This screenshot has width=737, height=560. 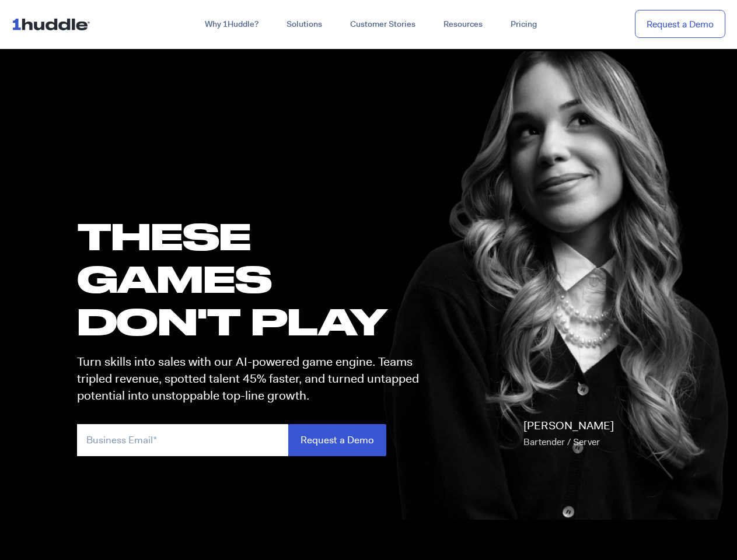 What do you see at coordinates (680, 24) in the screenshot?
I see `a: Request a Demo` at bounding box center [680, 24].